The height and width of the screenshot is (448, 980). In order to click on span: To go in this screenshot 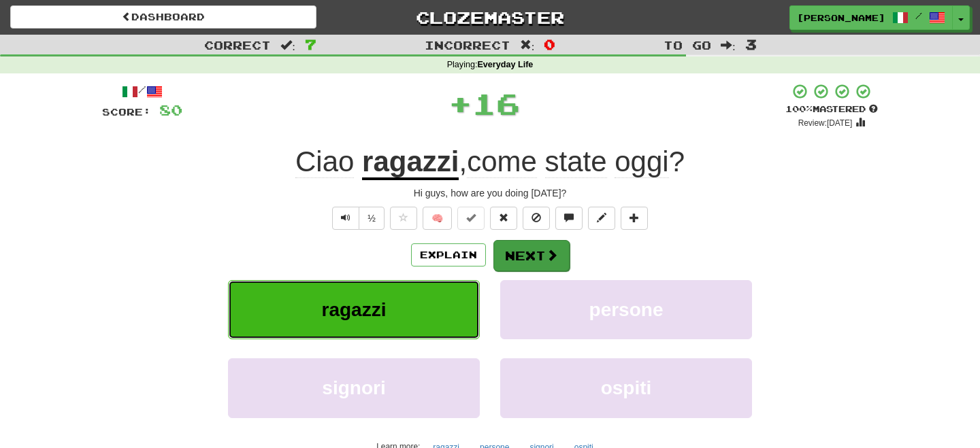, I will do `click(687, 45)`.